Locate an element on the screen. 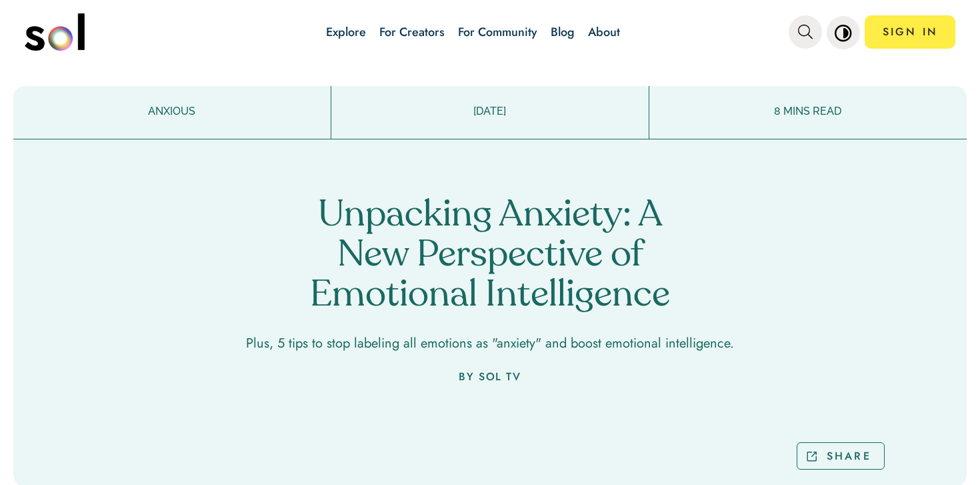  img: logo is located at coordinates (55, 32).